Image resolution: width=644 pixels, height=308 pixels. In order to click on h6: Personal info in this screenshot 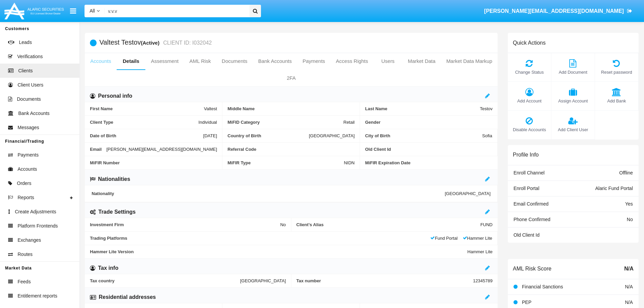, I will do `click(115, 96)`.